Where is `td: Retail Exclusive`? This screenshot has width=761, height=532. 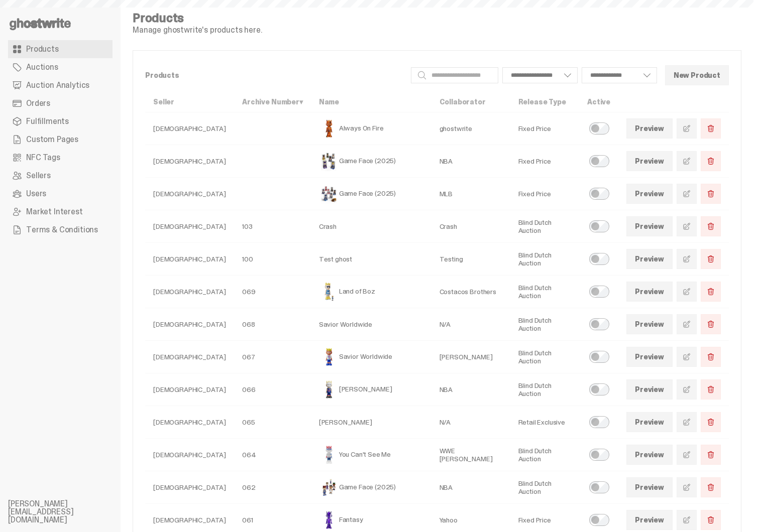
td: Retail Exclusive is located at coordinates (545, 422).